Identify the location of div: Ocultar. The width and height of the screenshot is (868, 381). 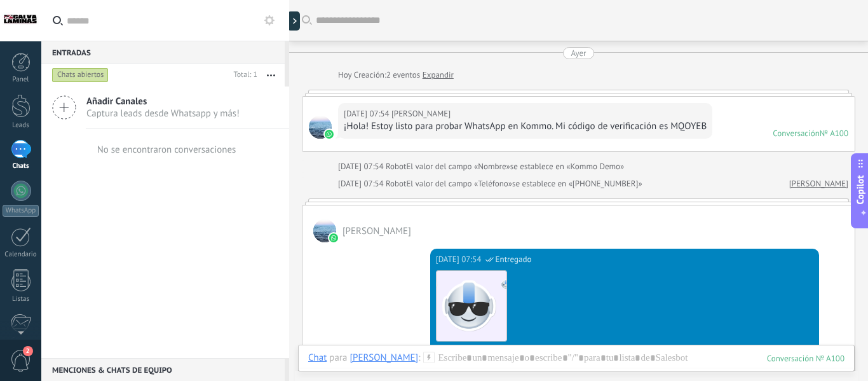
(294, 21).